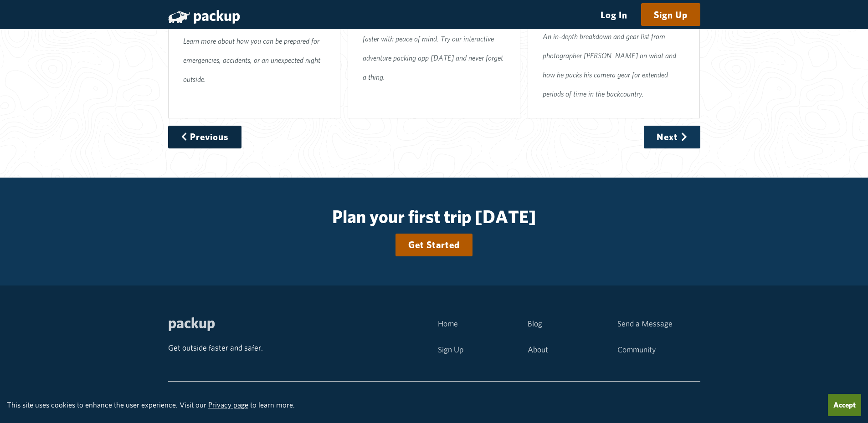  What do you see at coordinates (228, 405) in the screenshot?
I see `a: Privacy page` at bounding box center [228, 405].